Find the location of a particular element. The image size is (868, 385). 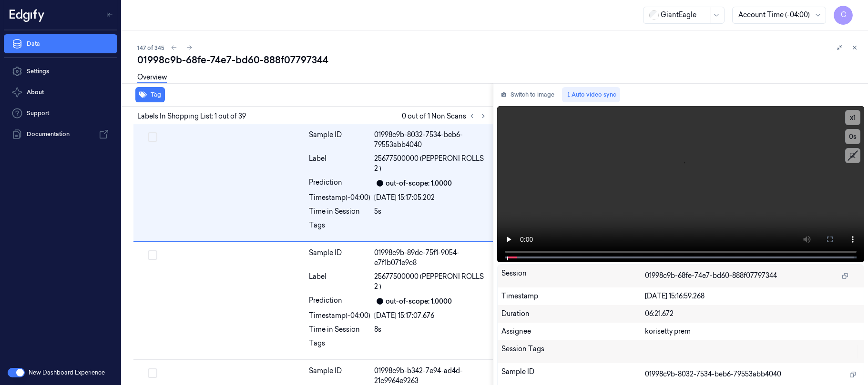

button: About is located at coordinates (60, 92).